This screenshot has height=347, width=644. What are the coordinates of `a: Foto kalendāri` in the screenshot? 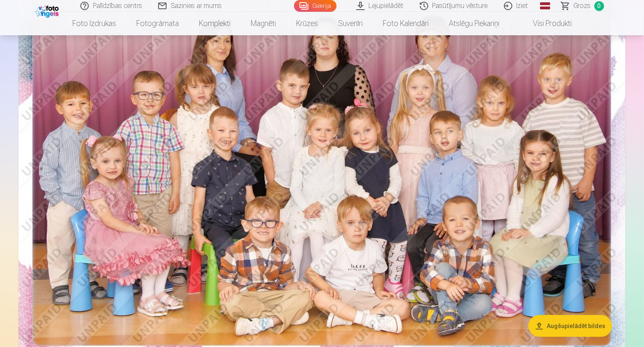 It's located at (405, 24).